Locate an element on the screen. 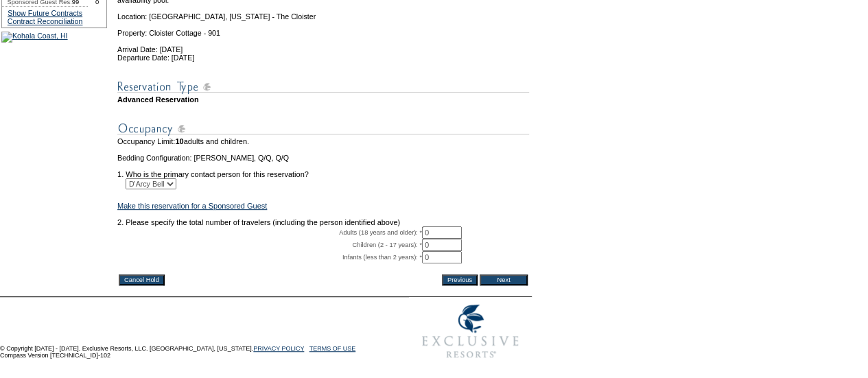 The image size is (868, 378). a: PRIVACY POLICY is located at coordinates (279, 348).